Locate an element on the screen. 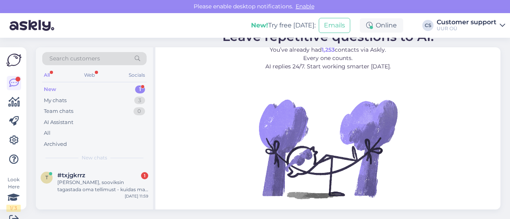 The image size is (510, 219). div: Customer support is located at coordinates (466, 22).